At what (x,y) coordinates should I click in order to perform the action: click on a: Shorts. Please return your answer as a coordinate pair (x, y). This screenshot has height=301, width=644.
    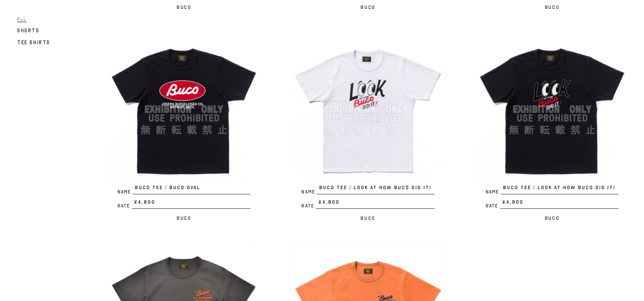
    Looking at the image, I should click on (28, 31).